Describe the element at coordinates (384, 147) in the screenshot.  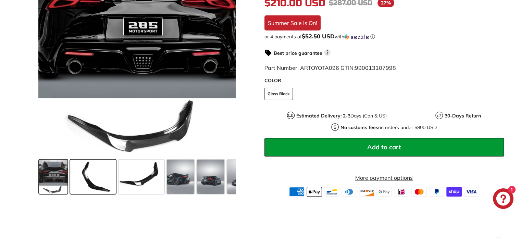
I see `button: Add to cart` at that location.